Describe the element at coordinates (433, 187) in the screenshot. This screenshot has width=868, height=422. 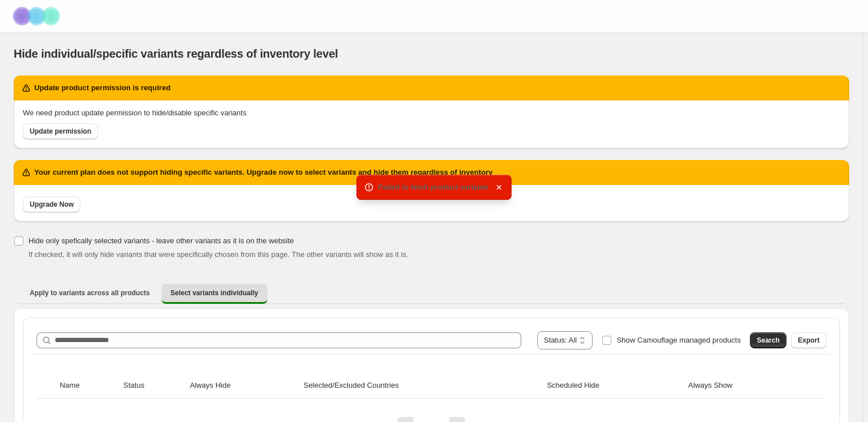
I see `span: Failed to fetch product variants` at that location.